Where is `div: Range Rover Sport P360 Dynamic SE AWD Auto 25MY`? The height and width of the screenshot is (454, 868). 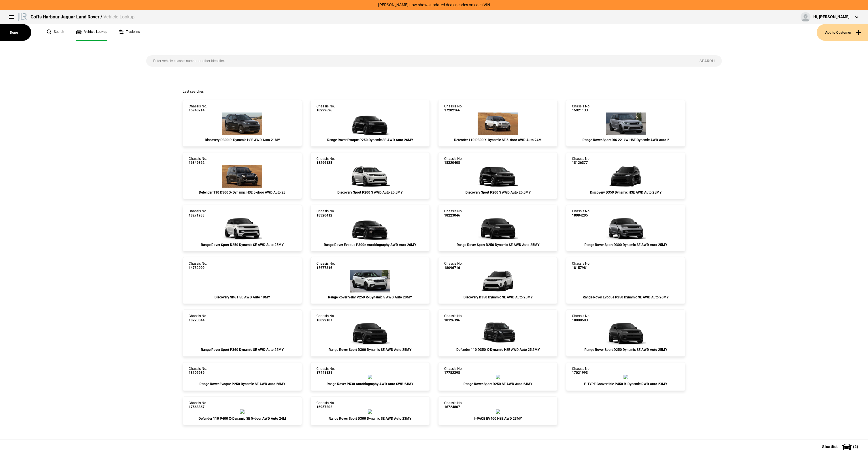
div: Range Rover Sport P360 Dynamic SE AWD Auto 25MY is located at coordinates (242, 349).